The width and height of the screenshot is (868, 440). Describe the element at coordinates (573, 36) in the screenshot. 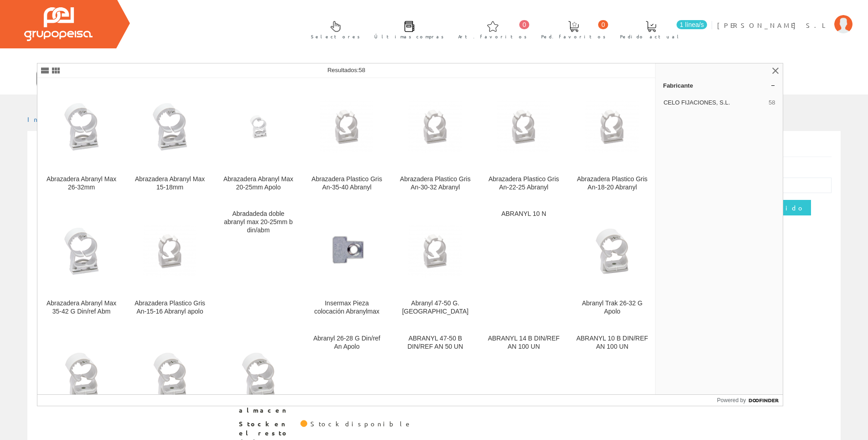

I see `span: Ped. favoritos` at that location.